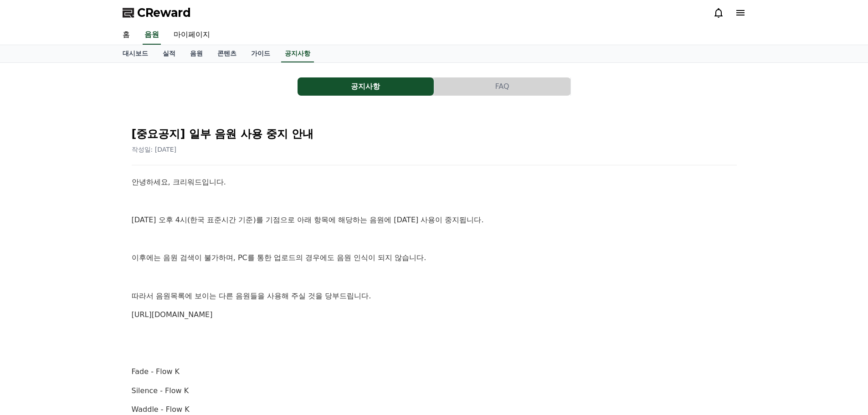 The width and height of the screenshot is (868, 415). What do you see at coordinates (164, 13) in the screenshot?
I see `span: CReward` at bounding box center [164, 13].